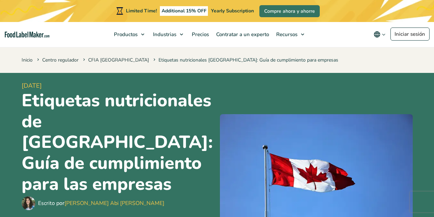 The image size is (434, 217). Describe the element at coordinates (290, 34) in the screenshot. I see `a: Recursos` at that location.